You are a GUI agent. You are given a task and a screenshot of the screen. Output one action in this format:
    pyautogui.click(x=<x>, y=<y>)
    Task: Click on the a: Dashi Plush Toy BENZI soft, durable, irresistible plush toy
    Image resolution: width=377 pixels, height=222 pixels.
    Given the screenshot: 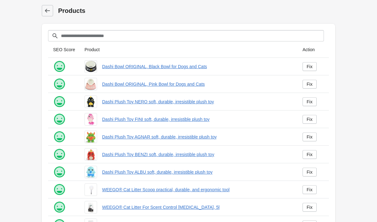 What is the action you would take?
    pyautogui.click(x=197, y=154)
    